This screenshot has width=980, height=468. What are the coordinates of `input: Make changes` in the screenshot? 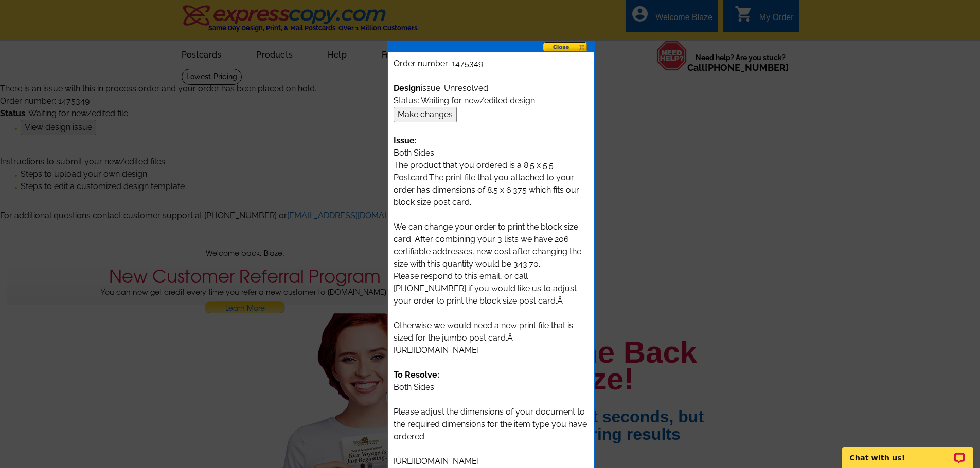 It's located at (425, 115).